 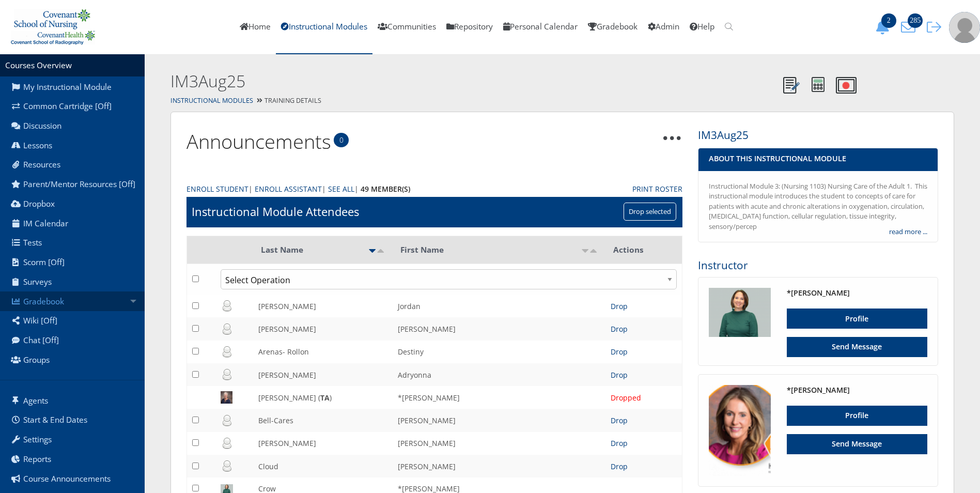 What do you see at coordinates (259, 141) in the screenshot?
I see `a: Announcements0` at bounding box center [259, 141].